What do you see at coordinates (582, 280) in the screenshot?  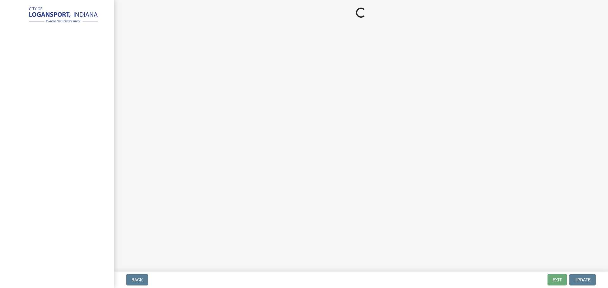 I see `span: Update` at bounding box center [582, 280].